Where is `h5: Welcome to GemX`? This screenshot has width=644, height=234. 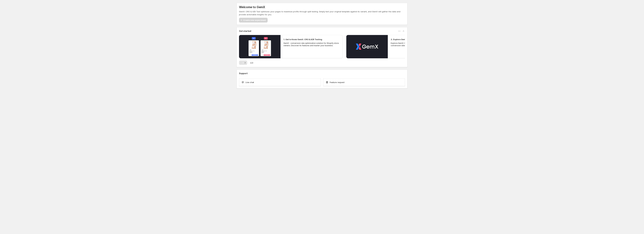 h5: Welcome to GemX is located at coordinates (252, 7).